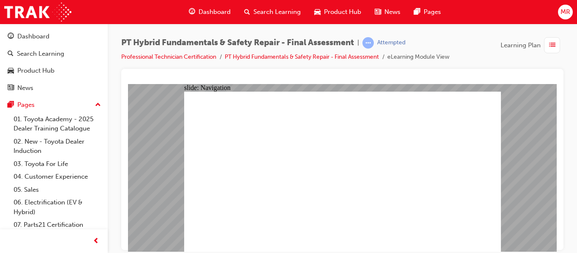 Image resolution: width=577 pixels, height=253 pixels. Describe the element at coordinates (54, 70) in the screenshot. I see `a: Product Hub` at that location.